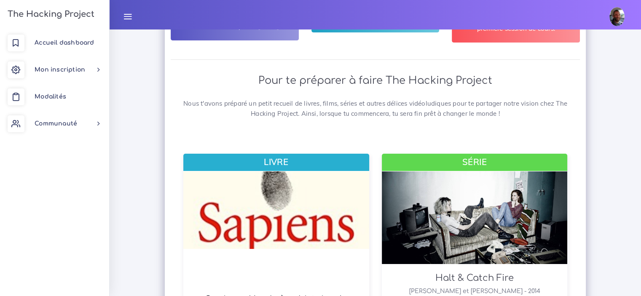 This screenshot has width=641, height=296. What do you see at coordinates (276, 162) in the screenshot?
I see `div: Livre` at bounding box center [276, 162].